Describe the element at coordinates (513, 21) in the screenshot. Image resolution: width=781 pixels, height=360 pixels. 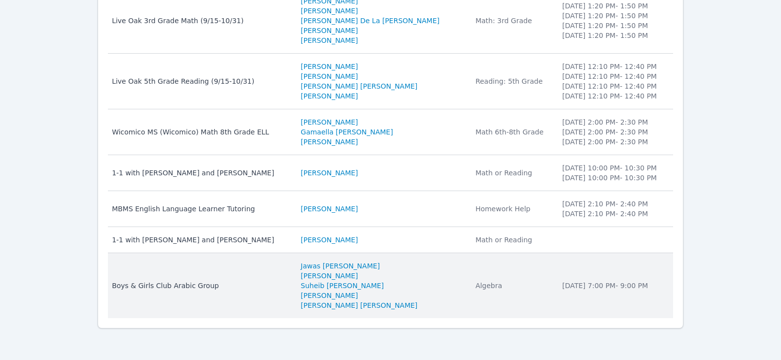
I see `div: Math: 3rd Grade` at that location.